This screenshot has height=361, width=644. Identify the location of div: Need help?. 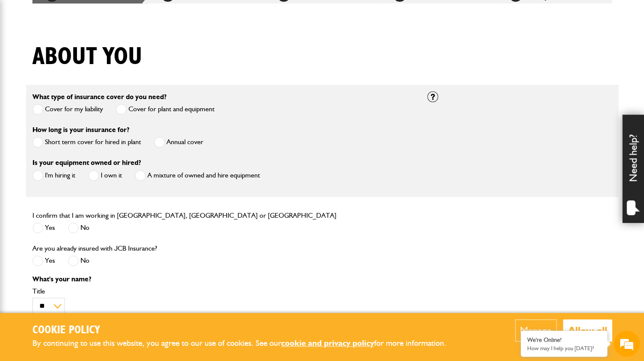
(633, 169).